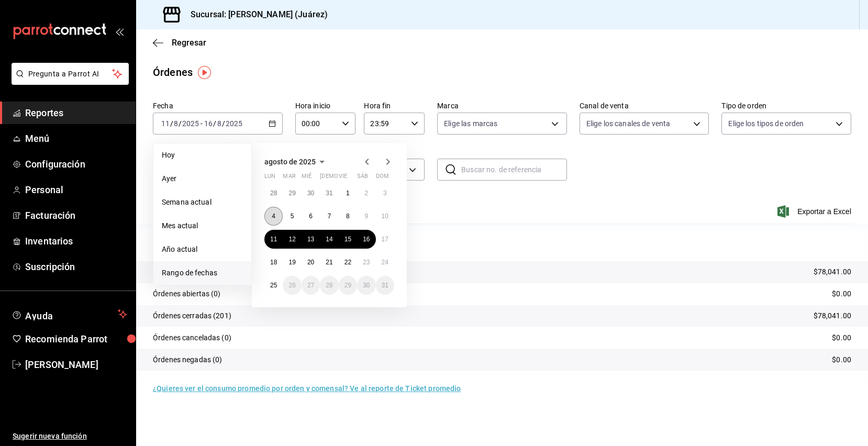  I want to click on abbr: 29 de julio de 2025, so click(292, 193).